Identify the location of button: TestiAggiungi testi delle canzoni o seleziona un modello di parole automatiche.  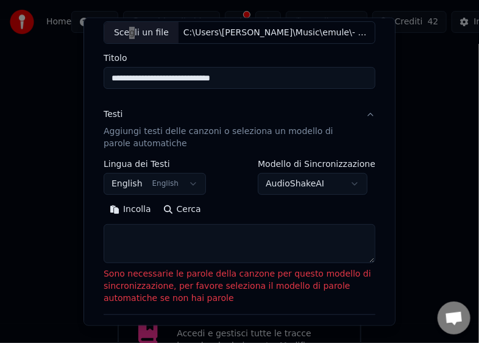
(239, 129).